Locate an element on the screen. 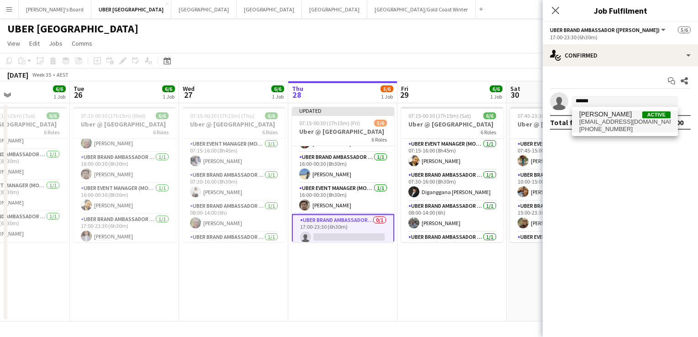  div: 17:00-23:30 (6h30m) is located at coordinates (620, 37).